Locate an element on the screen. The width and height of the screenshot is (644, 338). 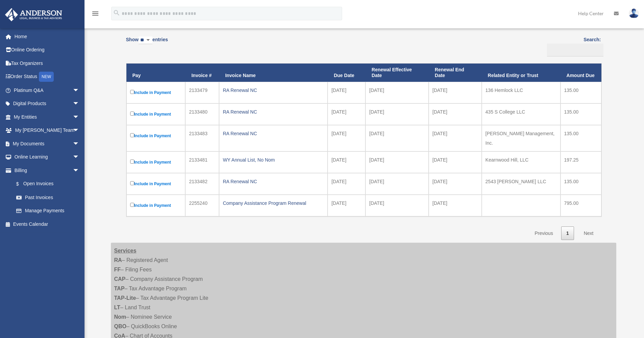
td: 197.25 is located at coordinates (581, 162).